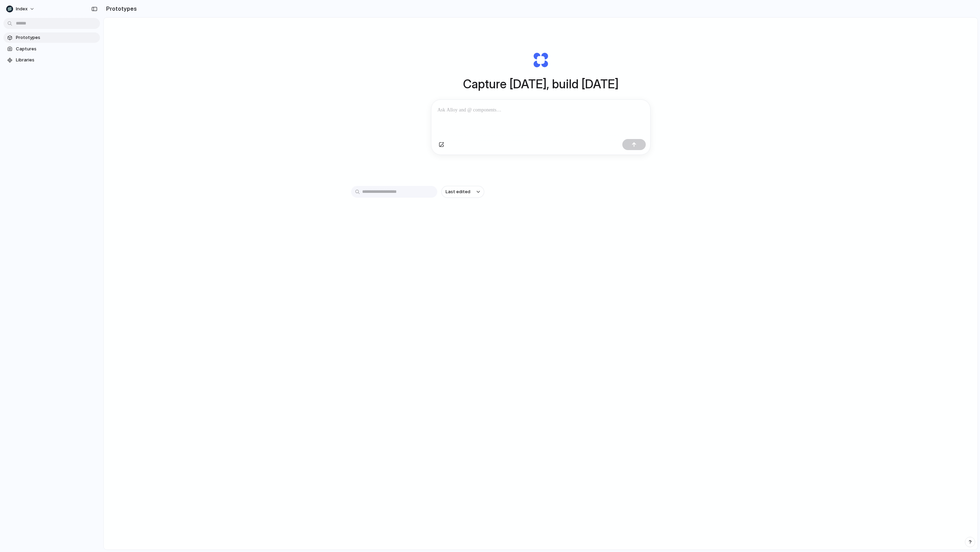  I want to click on a: Captures, so click(52, 49).